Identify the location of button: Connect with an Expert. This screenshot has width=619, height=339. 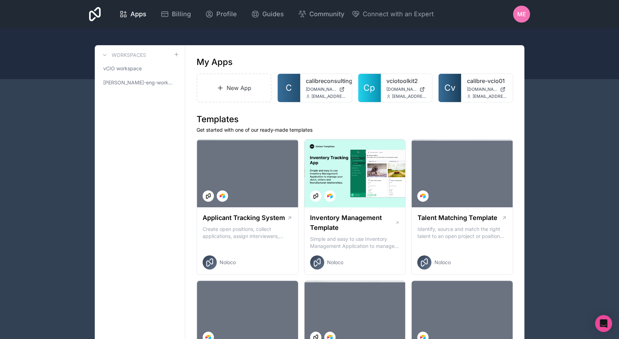
(392, 14).